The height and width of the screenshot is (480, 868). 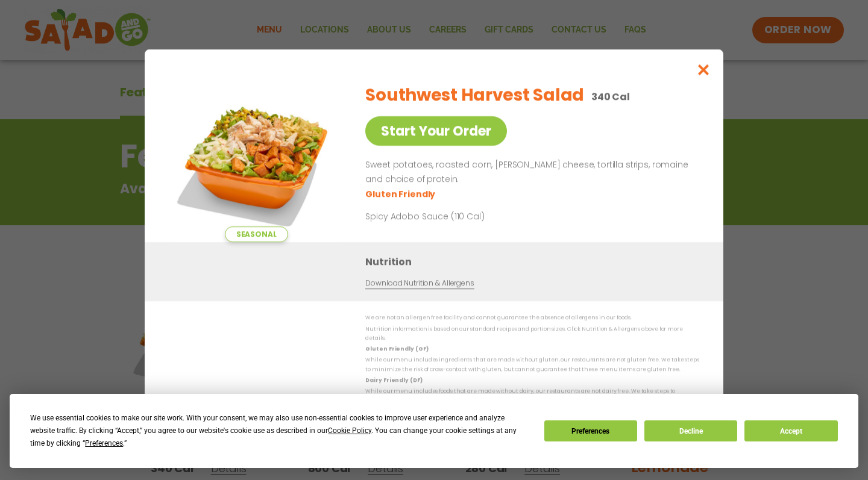 What do you see at coordinates (256, 234) in the screenshot?
I see `span: Seasonal` at bounding box center [256, 234].